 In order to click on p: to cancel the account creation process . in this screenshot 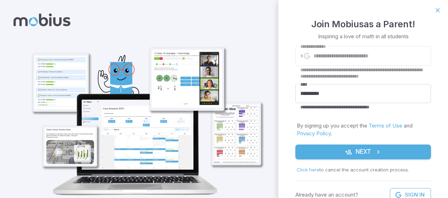, I will do `click(363, 170)`.